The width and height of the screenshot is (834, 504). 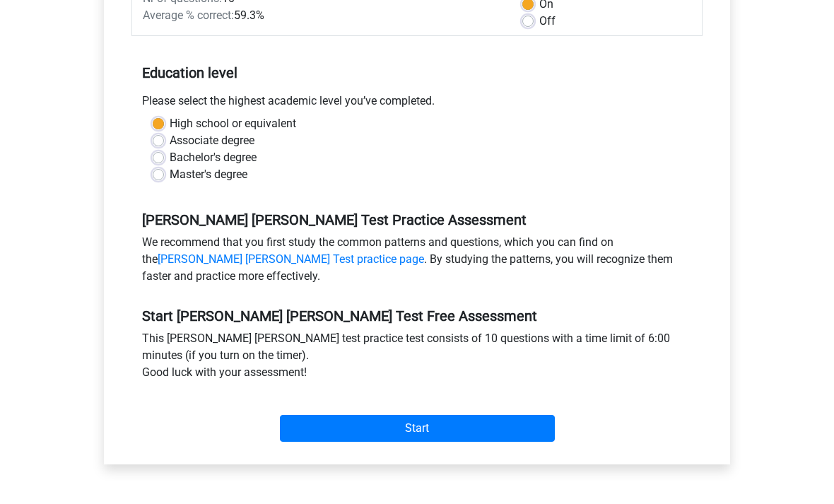 I want to click on div: 59.3%, so click(x=321, y=17).